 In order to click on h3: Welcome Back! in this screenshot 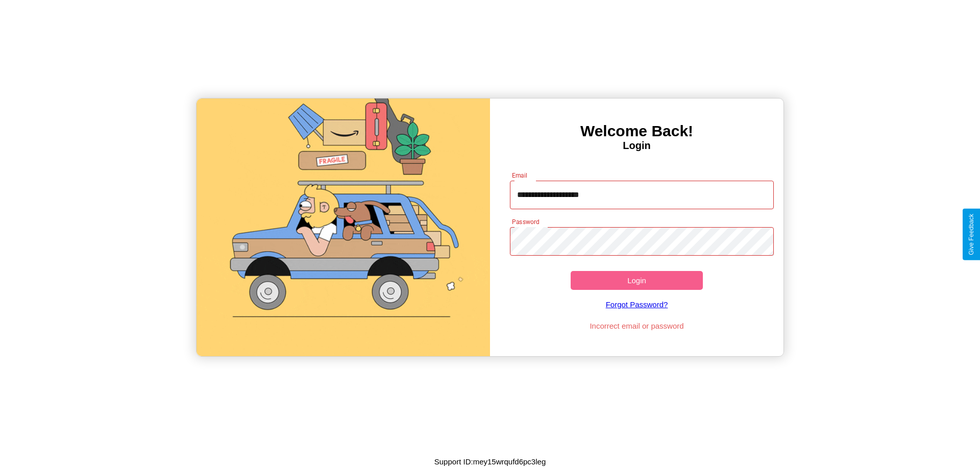, I will do `click(637, 131)`.